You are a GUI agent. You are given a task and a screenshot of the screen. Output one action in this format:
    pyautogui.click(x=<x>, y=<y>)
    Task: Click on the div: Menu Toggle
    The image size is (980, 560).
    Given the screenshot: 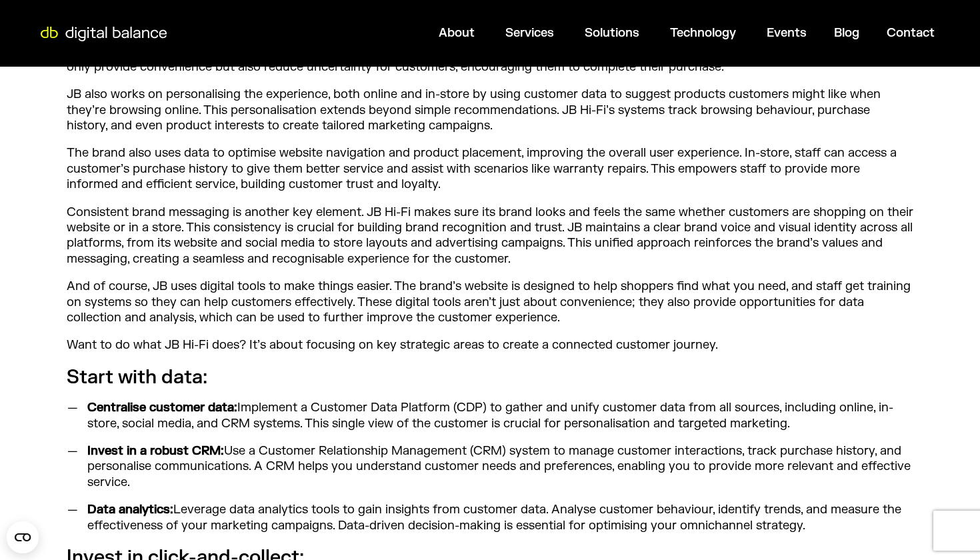 What is the action you would take?
    pyautogui.click(x=560, y=33)
    